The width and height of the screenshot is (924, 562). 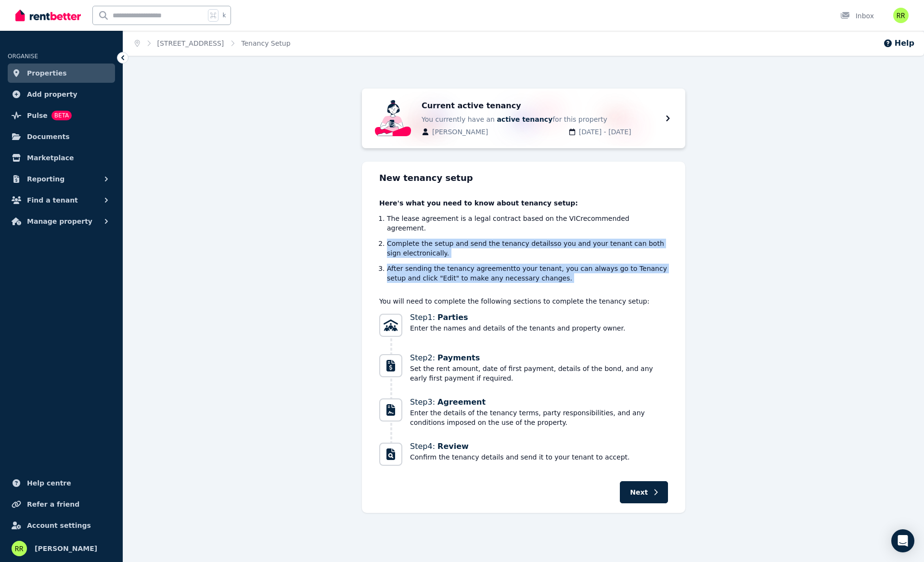 What do you see at coordinates (518, 328) in the screenshot?
I see `span: Enter the names and details of the tenants and property owner.` at bounding box center [518, 328].